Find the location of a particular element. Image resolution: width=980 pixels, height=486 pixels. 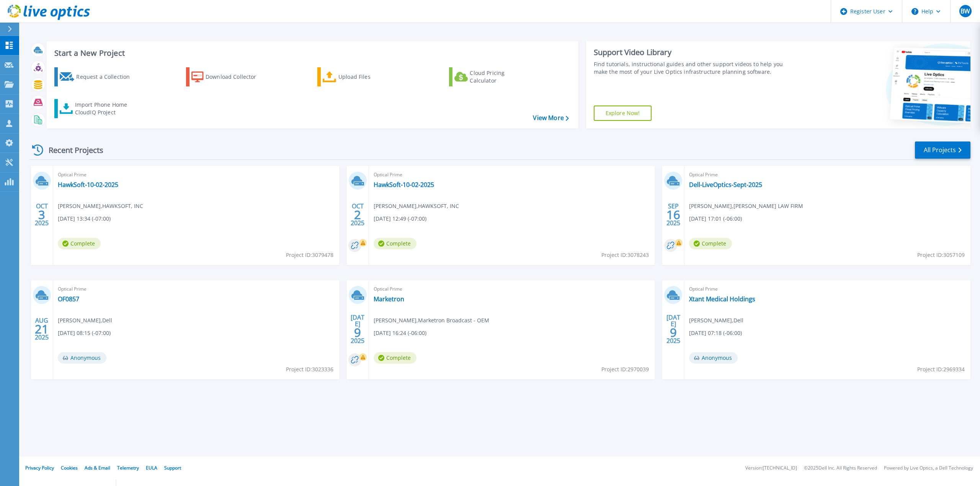

div: Request a Collection is located at coordinates (107, 77).